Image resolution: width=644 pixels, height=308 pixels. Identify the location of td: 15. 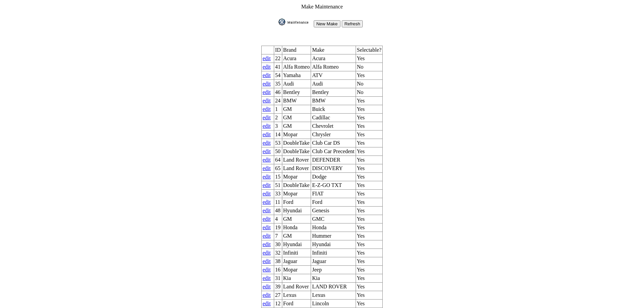
(278, 177).